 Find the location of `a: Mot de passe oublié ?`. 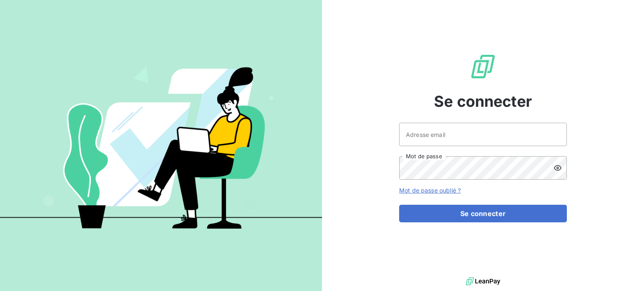

a: Mot de passe oublié ? is located at coordinates (429, 190).